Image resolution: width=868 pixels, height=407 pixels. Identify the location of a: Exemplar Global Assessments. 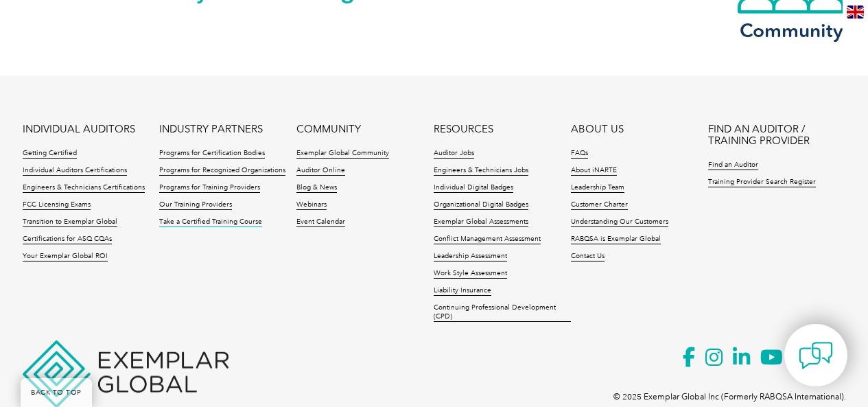
(481, 223).